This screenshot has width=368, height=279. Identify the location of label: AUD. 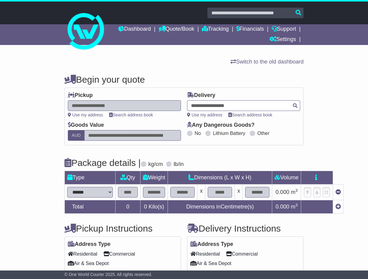
(76, 135).